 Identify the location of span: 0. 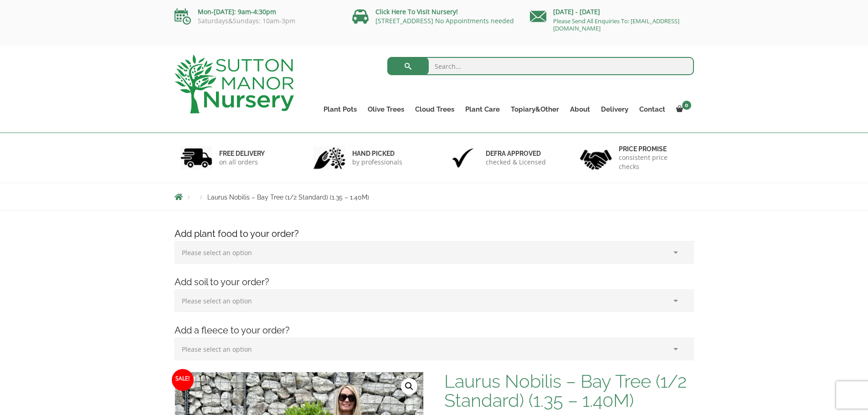
(687, 105).